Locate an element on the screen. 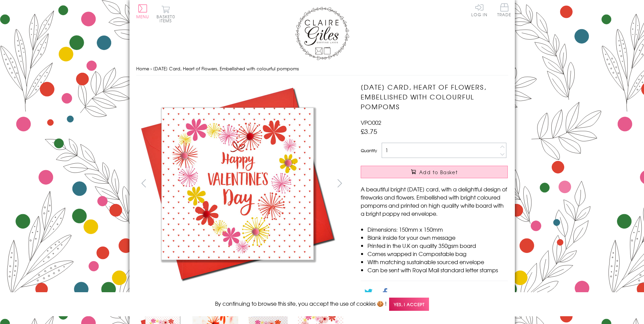  span: £3.75 is located at coordinates (369, 131).